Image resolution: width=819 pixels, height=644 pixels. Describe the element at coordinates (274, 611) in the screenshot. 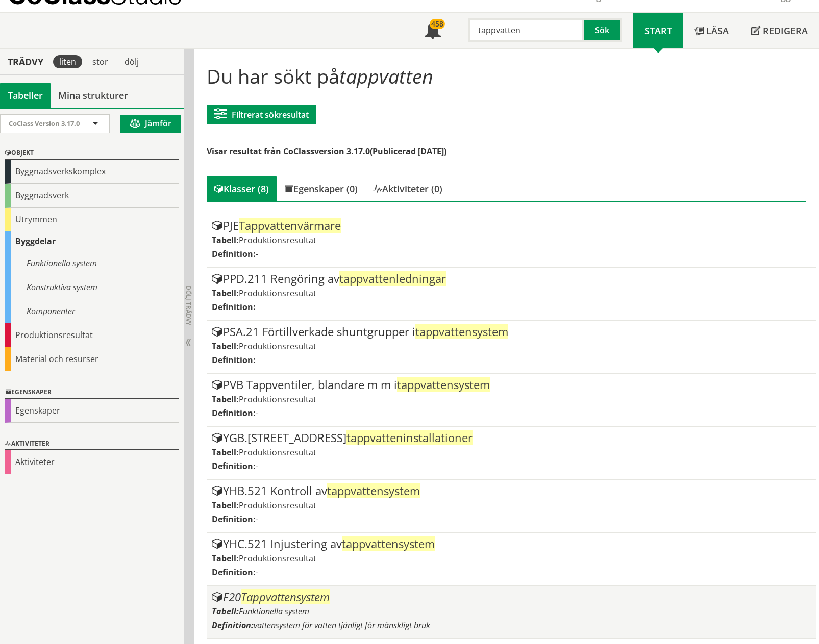

I see `span: Funktionella system` at that location.